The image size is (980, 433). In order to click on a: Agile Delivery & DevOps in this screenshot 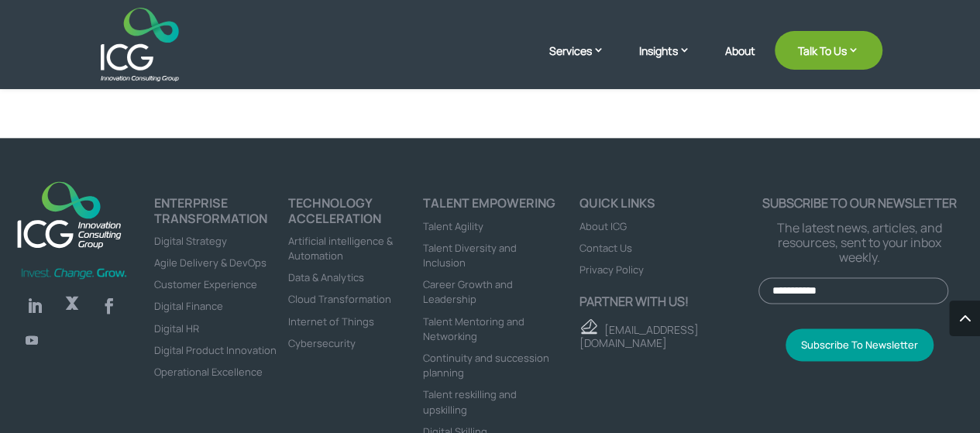, I will do `click(210, 262)`.